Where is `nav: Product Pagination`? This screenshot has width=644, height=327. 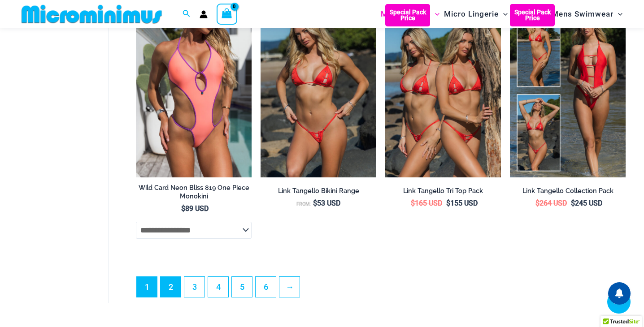 nav: Product Pagination is located at coordinates (381, 289).